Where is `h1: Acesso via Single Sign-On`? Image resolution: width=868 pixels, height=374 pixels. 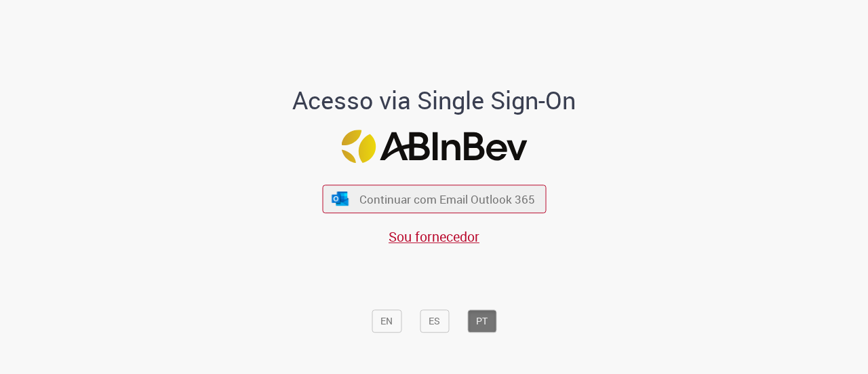
h1: Acesso via Single Sign-On is located at coordinates (434, 101).